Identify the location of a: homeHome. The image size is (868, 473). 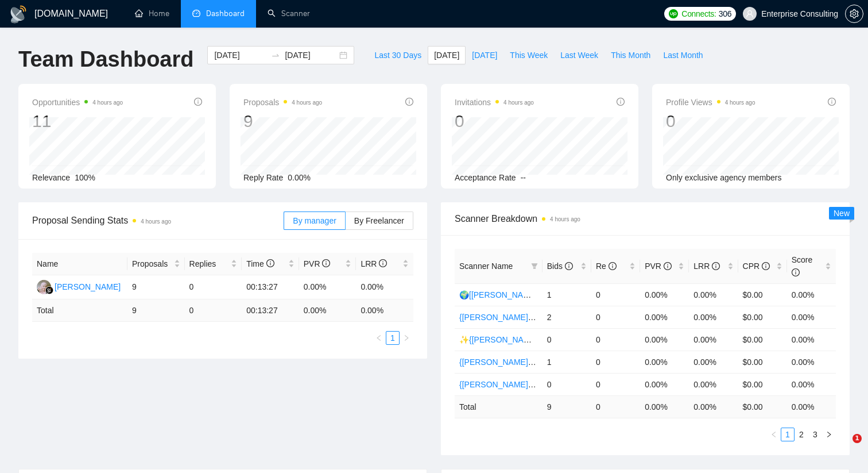
(152, 13).